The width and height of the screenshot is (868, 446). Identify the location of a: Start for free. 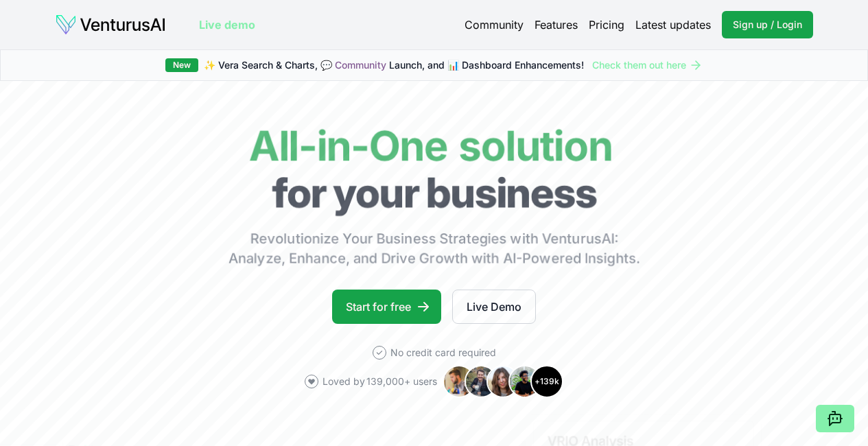
(386, 307).